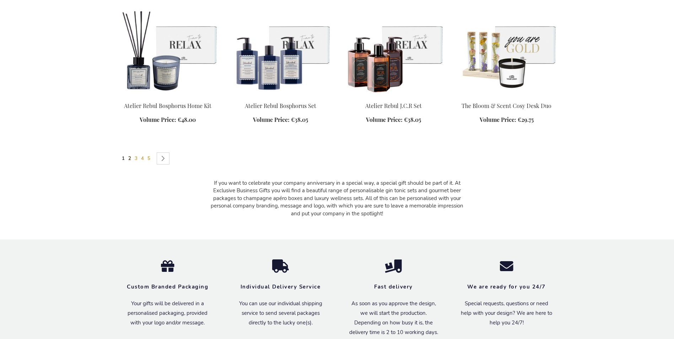  I want to click on a: Volume Price: €29.75, so click(507, 120).